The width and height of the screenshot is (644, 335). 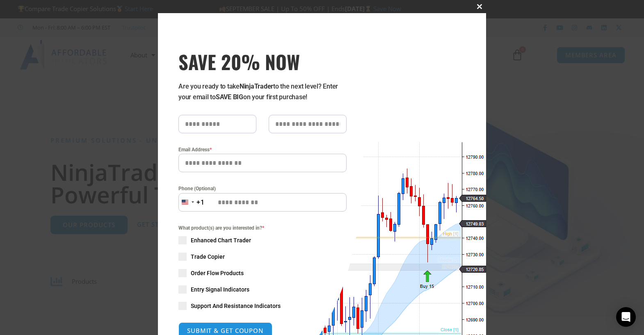 I want to click on span: Support And Resistance Indicators, so click(x=235, y=306).